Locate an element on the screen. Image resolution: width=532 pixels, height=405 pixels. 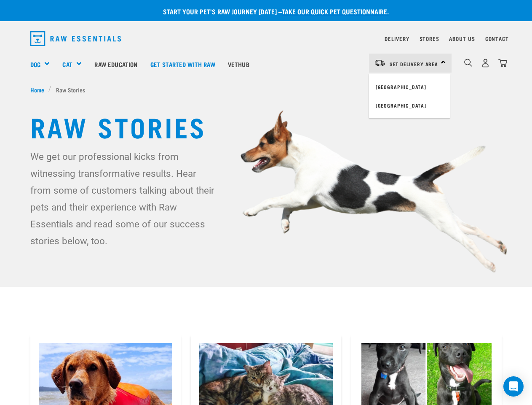
div: Open Intercom Messenger is located at coordinates (514, 386).